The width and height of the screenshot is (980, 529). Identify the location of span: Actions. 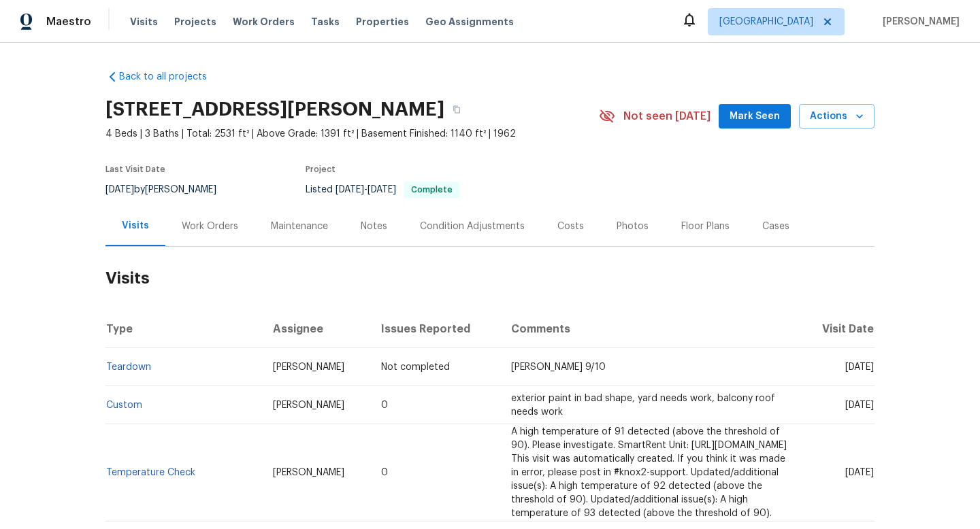
(837, 117).